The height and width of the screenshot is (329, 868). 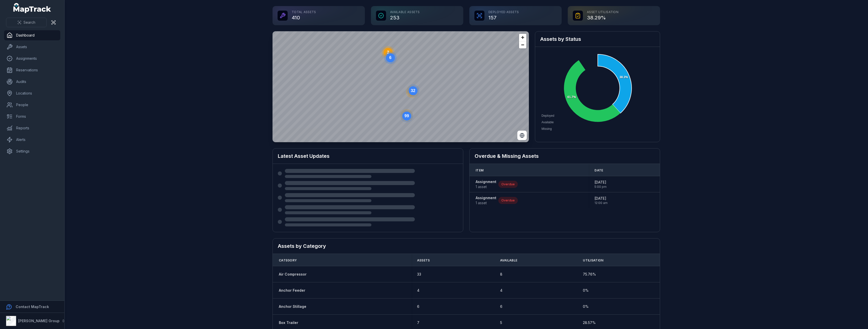 I want to click on h2: Assets by Status, so click(x=597, y=39).